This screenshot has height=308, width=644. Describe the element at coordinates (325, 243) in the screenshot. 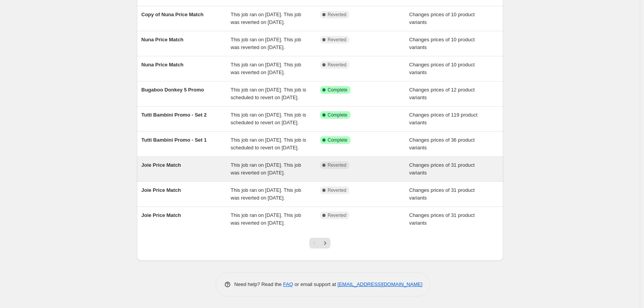

I see `button: Next` at that location.